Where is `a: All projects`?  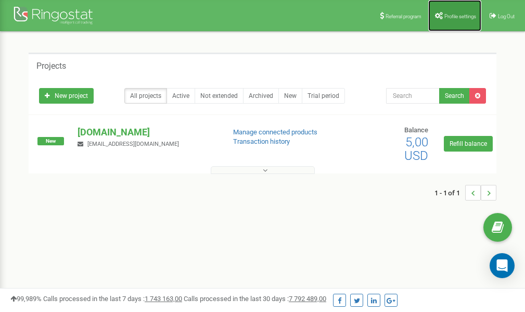
a: All projects is located at coordinates (146, 96).